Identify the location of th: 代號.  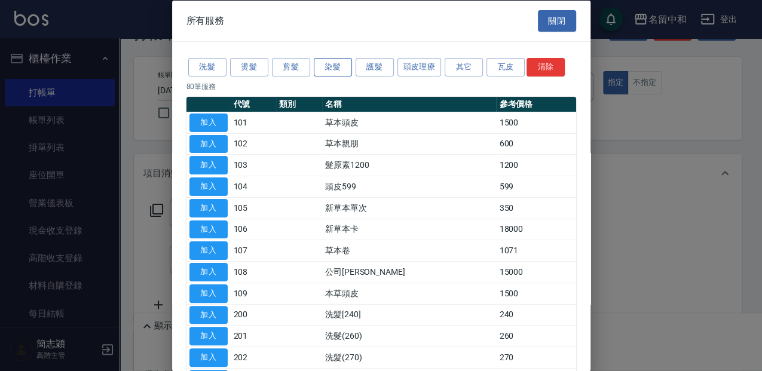
(253, 104).